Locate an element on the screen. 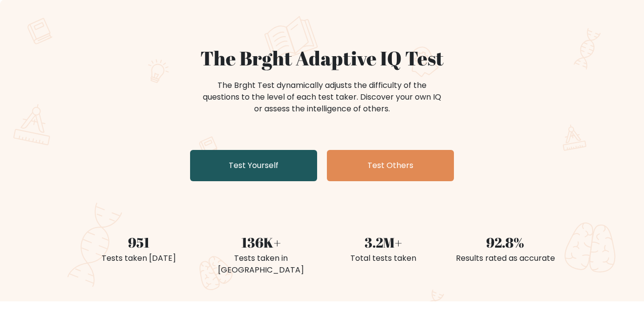 The image size is (644, 316). div: 136K+ is located at coordinates (261, 242).